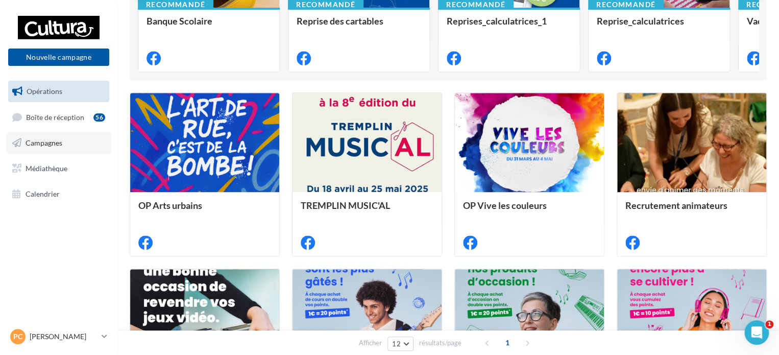 The width and height of the screenshot is (779, 355). What do you see at coordinates (59, 168) in the screenshot?
I see `a: Médiathèque` at bounding box center [59, 168].